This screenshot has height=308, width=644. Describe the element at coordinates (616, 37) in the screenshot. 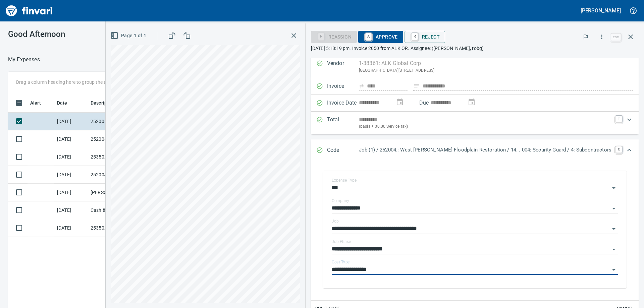

I see `a: esc` at that location.